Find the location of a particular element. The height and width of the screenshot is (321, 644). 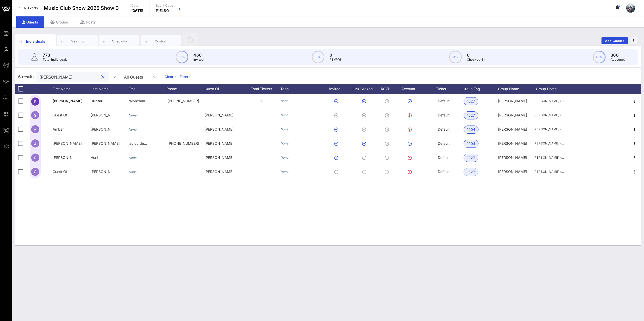

div: Invited is located at coordinates (337, 89).